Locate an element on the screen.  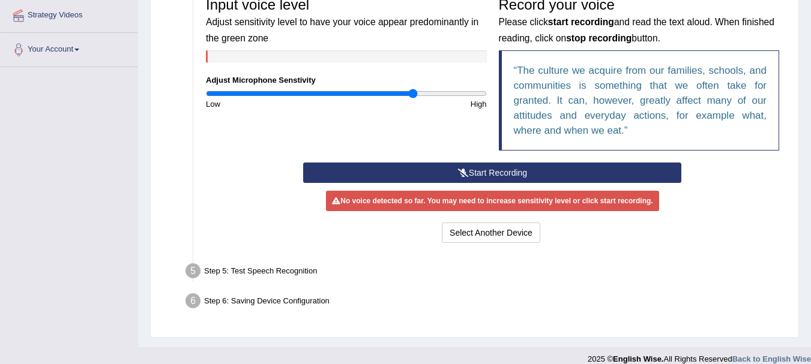
b: start recording is located at coordinates (581, 22).